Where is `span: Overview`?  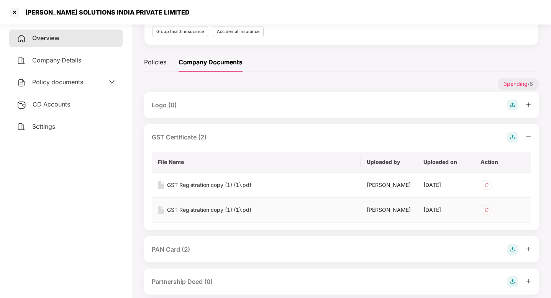
span: Overview is located at coordinates (46, 38).